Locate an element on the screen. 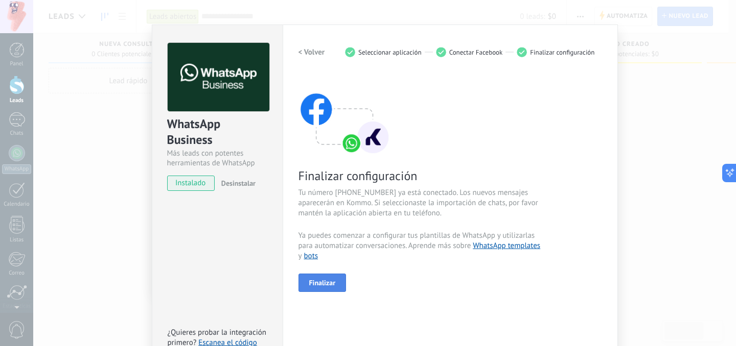 The image size is (736, 346). div: Más leads con potentes herramientas de WhatsApp is located at coordinates (217, 158).